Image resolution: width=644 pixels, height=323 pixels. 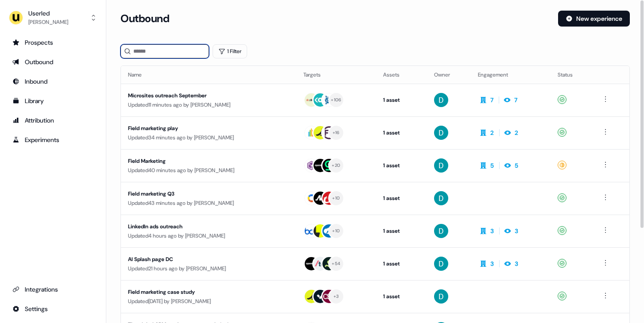 I want to click on h3: Outbound, so click(x=145, y=18).